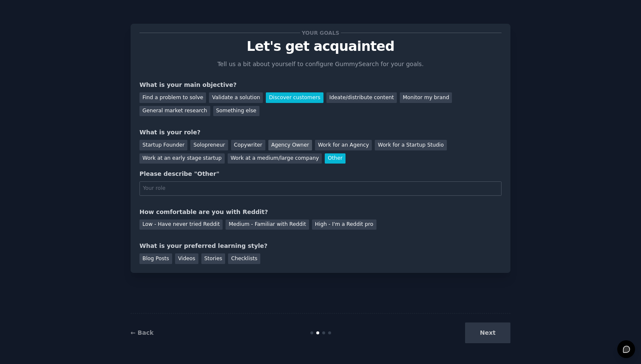  Describe the element at coordinates (320, 85) in the screenshot. I see `div: What is your main objective?` at that location.